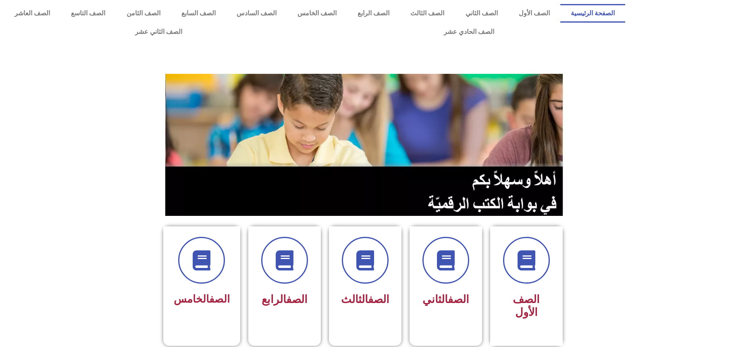 The image size is (730, 347). I want to click on a: الصف الرابع, so click(373, 13).